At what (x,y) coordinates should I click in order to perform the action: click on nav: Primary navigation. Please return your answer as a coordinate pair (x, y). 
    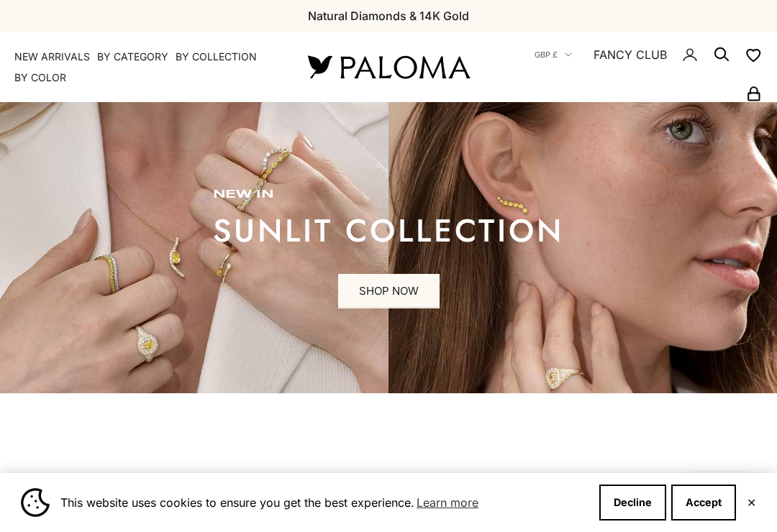
    Looking at the image, I should click on (144, 66).